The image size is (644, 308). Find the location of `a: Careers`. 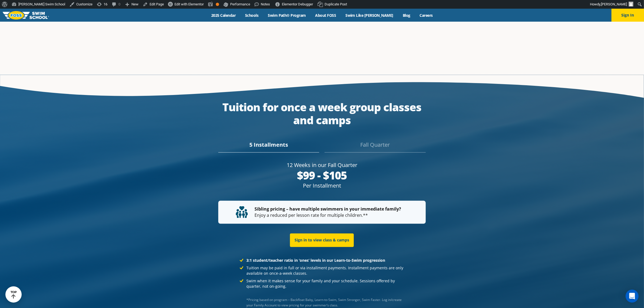

a: Careers is located at coordinates (426, 15).